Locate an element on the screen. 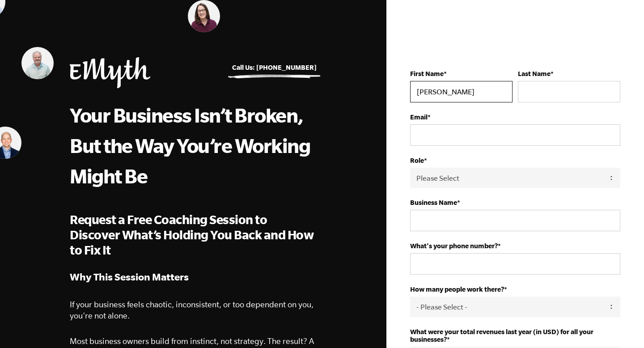 The height and width of the screenshot is (348, 644). strong: How many people work there? is located at coordinates (457, 288).